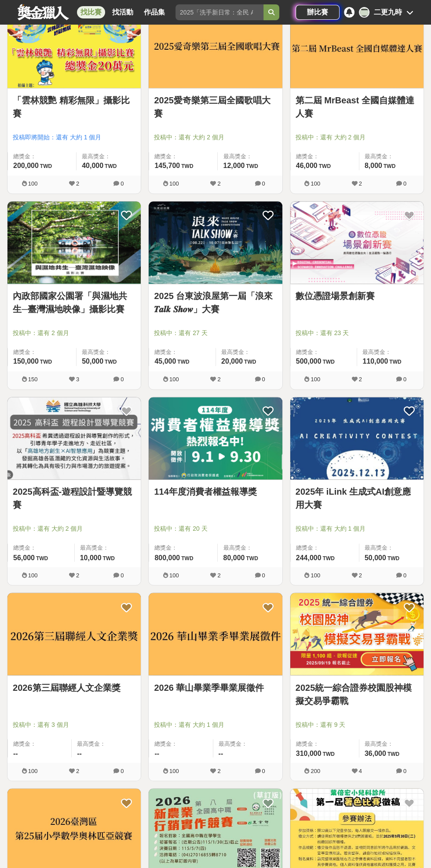 The image size is (431, 868). What do you see at coordinates (233, 557) in the screenshot?
I see `span: 80,000` at bounding box center [233, 557].